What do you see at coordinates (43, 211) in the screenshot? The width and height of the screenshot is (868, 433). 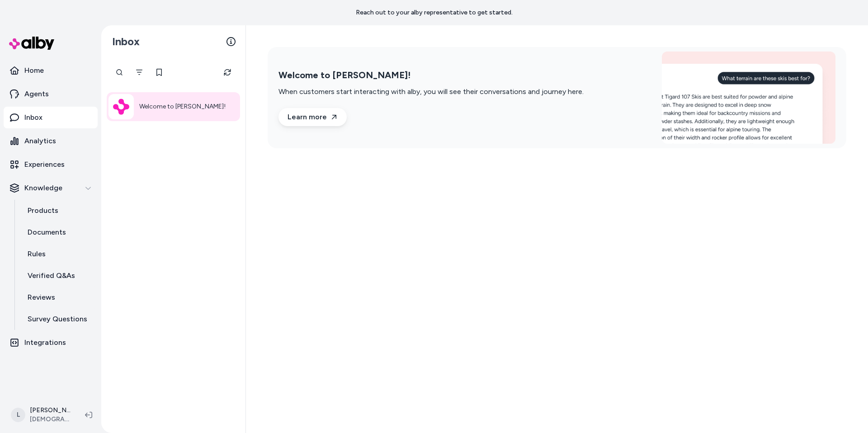 I see `p: Products` at bounding box center [43, 211].